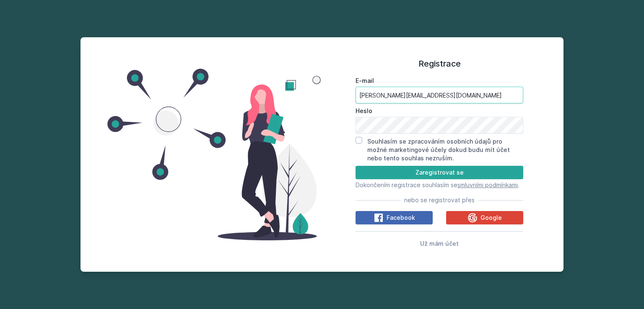  Describe the element at coordinates (491, 218) in the screenshot. I see `span: Google` at that location.